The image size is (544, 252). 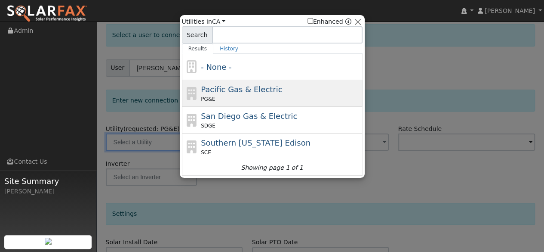 I want to click on input: Enhanced, so click(x=310, y=21).